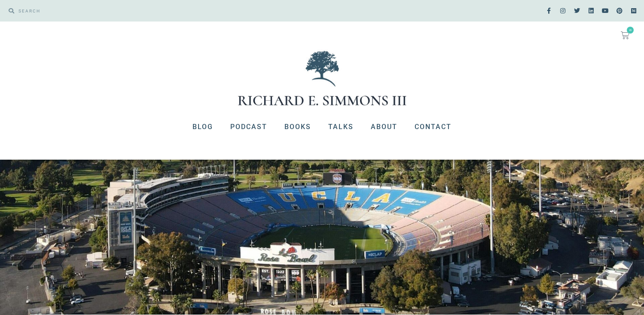 The height and width of the screenshot is (315, 644). Describe the element at coordinates (341, 127) in the screenshot. I see `a: Talks` at that location.